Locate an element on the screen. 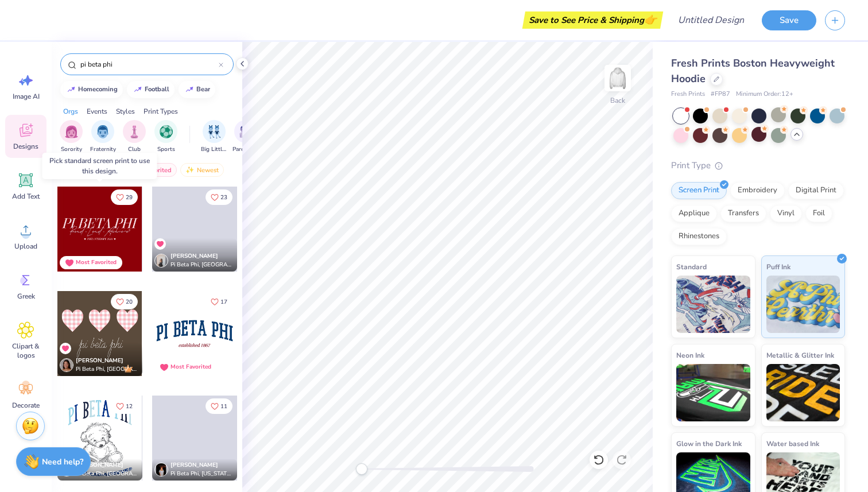  span: Club is located at coordinates (134, 149).